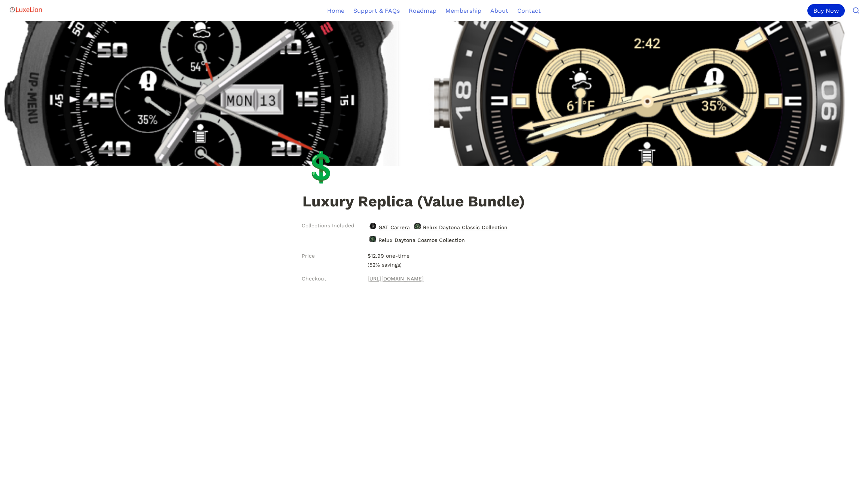  Describe the element at coordinates (421, 240) in the screenshot. I see `span: Relux Daytona Cosmos Collection` at that location.